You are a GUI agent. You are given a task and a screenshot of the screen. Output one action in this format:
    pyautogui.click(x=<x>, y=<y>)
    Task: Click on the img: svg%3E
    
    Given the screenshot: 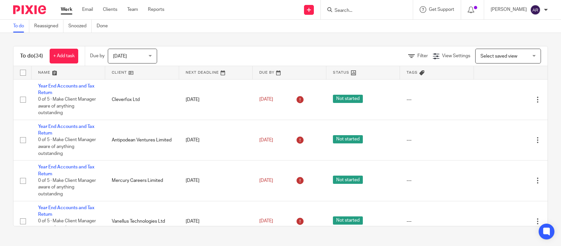 What is the action you would take?
    pyautogui.click(x=535, y=10)
    